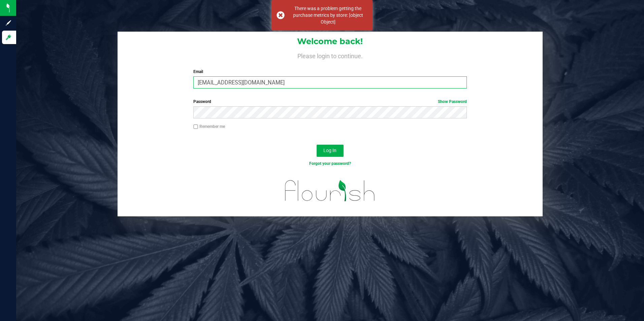  I want to click on span: Log In, so click(330, 151).